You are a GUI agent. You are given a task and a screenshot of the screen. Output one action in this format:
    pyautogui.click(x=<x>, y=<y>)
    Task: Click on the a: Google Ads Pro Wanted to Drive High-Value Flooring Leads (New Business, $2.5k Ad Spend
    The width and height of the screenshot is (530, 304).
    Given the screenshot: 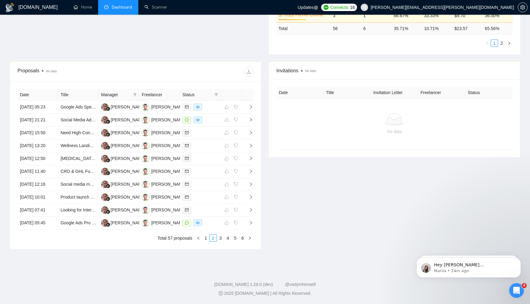 What is the action you would take?
    pyautogui.click(x=148, y=223)
    